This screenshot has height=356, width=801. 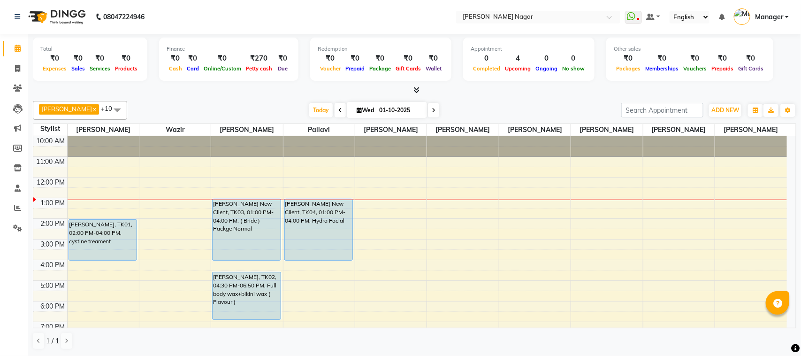 What do you see at coordinates (51, 182) in the screenshot?
I see `div: 12:00 PM` at bounding box center [51, 182].